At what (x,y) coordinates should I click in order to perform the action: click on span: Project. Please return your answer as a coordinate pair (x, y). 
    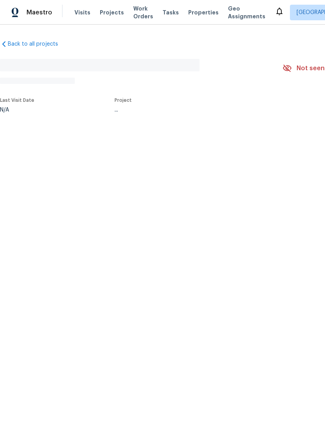
    Looking at the image, I should click on (123, 100).